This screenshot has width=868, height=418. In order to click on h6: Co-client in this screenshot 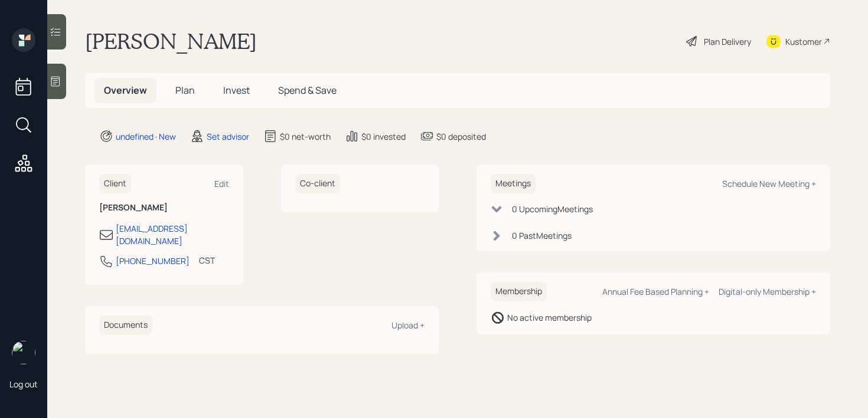, I will do `click(317, 184)`.